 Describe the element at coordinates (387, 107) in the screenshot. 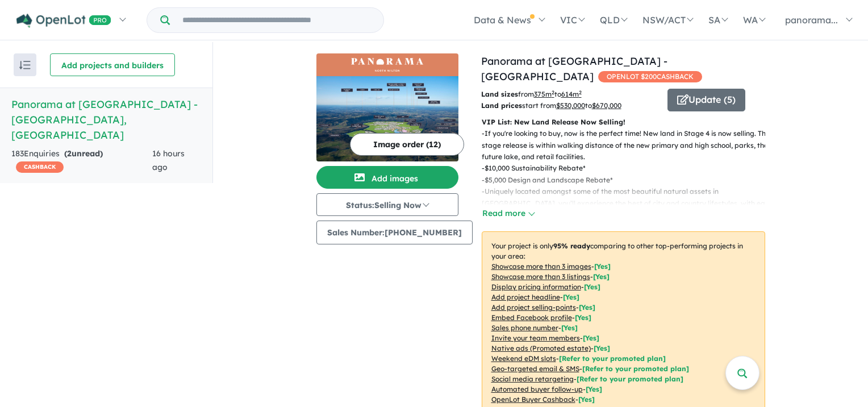

I see `a: Panorama at North Wilton Estate - Wilton LogoPanorama at North Wilton Estate - Wilton` at that location.